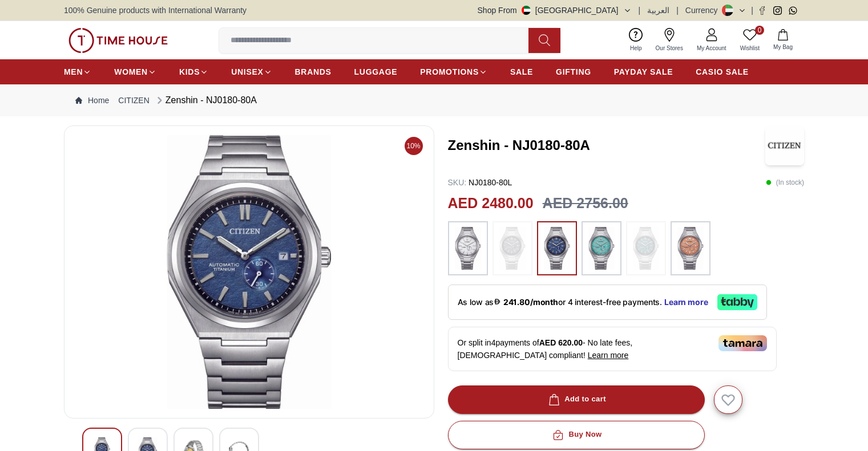 The image size is (868, 451). Describe the element at coordinates (206, 100) in the screenshot. I see `div: Zenshin - NJ0180-80A` at that location.